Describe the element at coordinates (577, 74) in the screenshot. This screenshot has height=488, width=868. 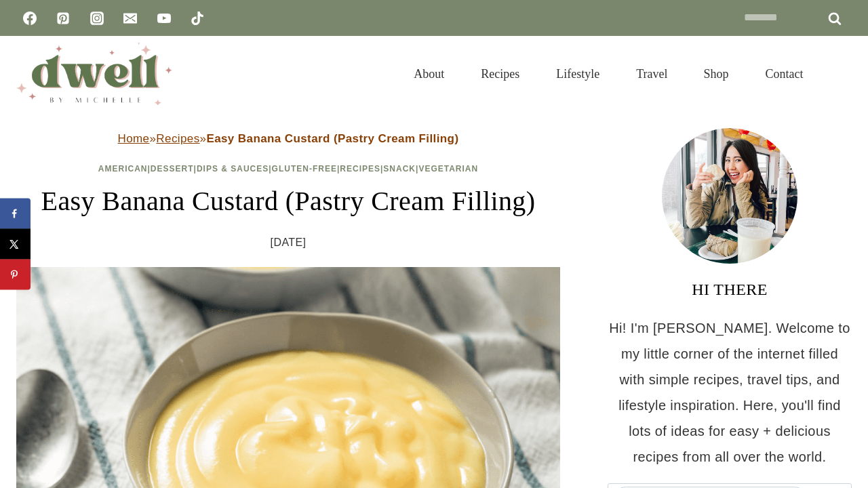
I see `a: Lifestyle` at that location.